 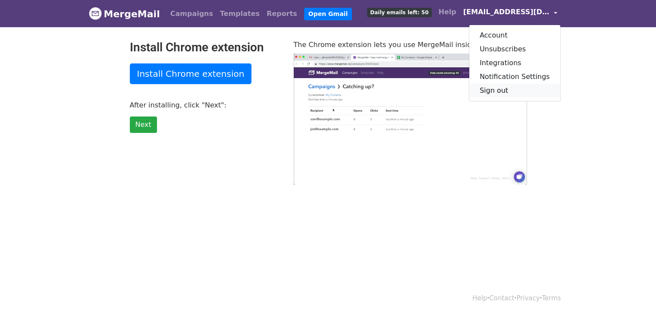 I want to click on a: Templates, so click(x=240, y=14).